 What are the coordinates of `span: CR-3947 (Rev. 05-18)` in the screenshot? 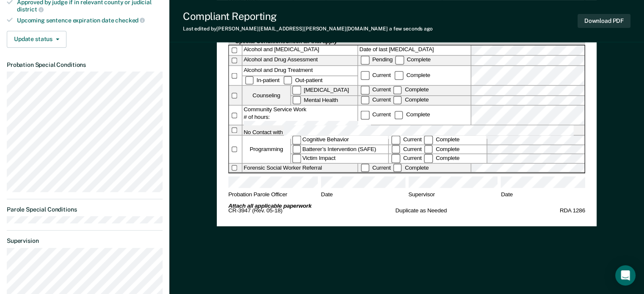 It's located at (255, 211).